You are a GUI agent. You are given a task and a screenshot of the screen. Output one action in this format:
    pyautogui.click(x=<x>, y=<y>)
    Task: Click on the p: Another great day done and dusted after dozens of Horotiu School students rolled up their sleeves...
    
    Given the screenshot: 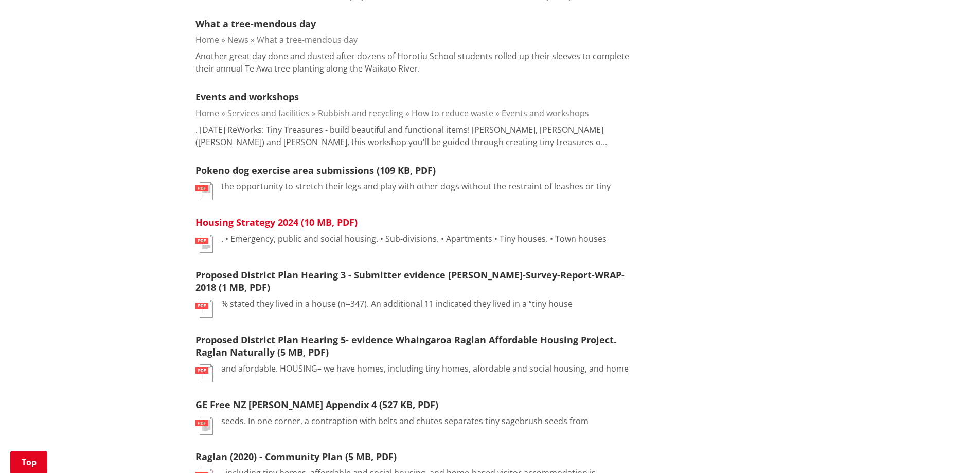 What is the action you would take?
    pyautogui.click(x=414, y=62)
    